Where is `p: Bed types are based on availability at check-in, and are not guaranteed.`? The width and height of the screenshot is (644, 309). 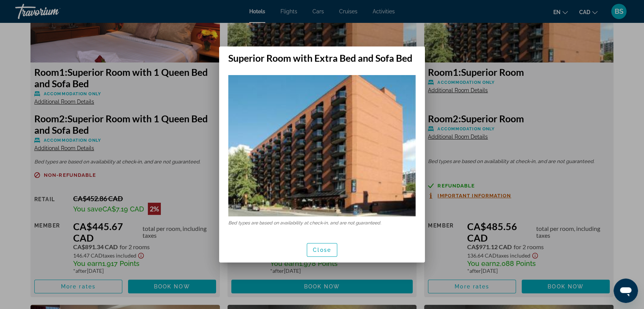
p: Bed types are based on availability at check-in, and are not guaranteed. is located at coordinates (322, 223).